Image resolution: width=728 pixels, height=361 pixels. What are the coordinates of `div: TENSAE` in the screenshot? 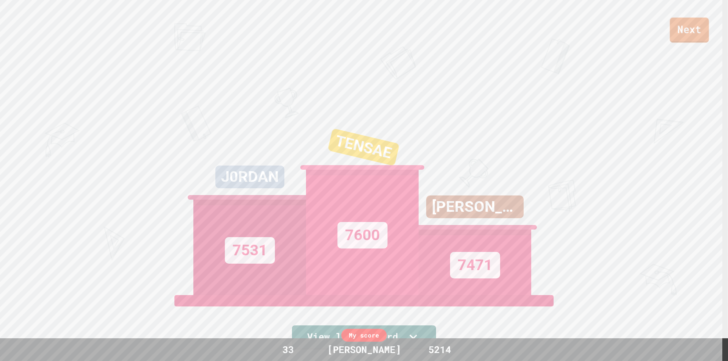 It's located at (363, 147).